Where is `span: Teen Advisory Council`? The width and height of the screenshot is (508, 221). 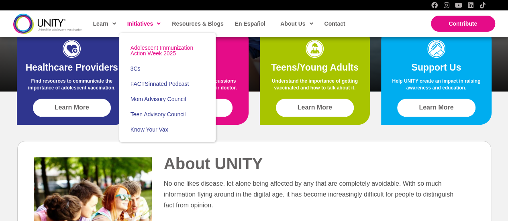
span: Teen Advisory Council is located at coordinates (158, 114).